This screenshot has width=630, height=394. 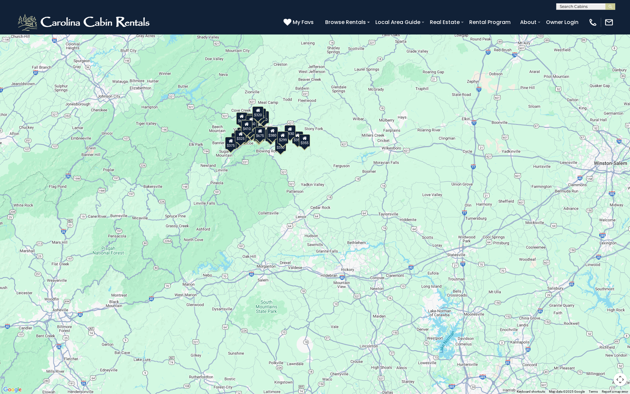 What do you see at coordinates (84, 22) in the screenshot?
I see `img: White-1-2.png` at bounding box center [84, 22].